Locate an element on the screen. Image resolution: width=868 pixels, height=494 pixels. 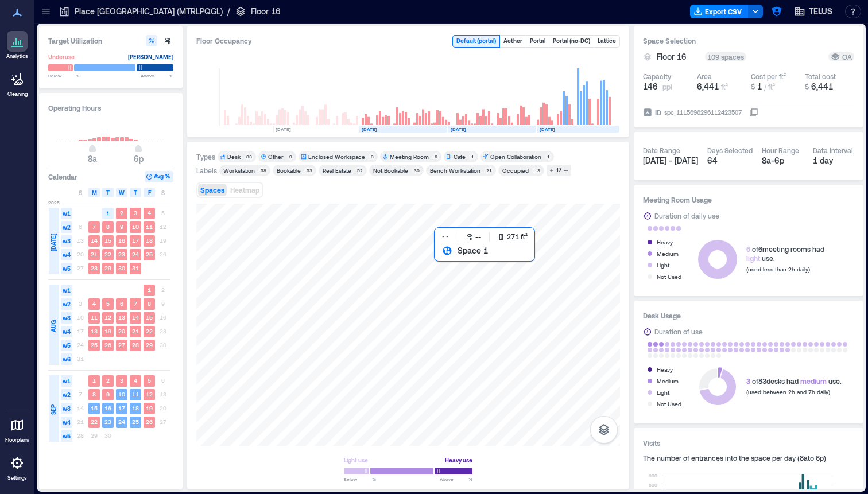
button: Portal is located at coordinates (537, 41).